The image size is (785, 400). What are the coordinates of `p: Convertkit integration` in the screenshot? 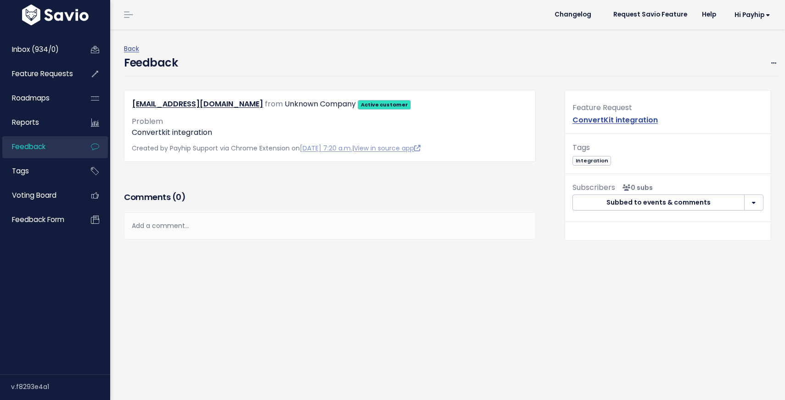 It's located at (330, 133).